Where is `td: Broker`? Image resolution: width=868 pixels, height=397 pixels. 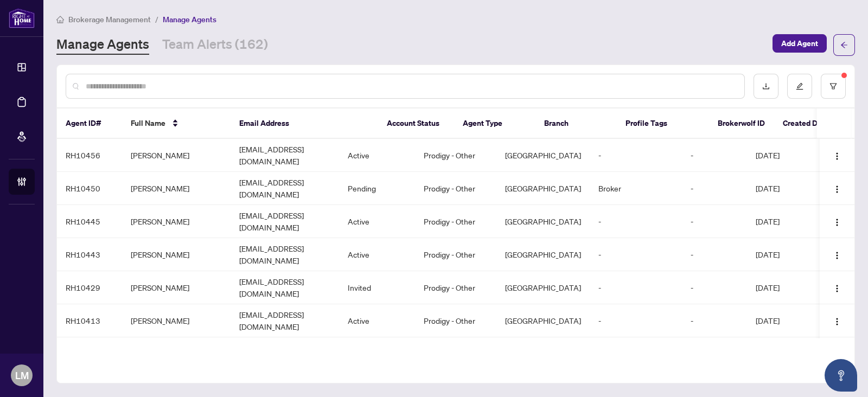 td: Broker is located at coordinates (636, 188).